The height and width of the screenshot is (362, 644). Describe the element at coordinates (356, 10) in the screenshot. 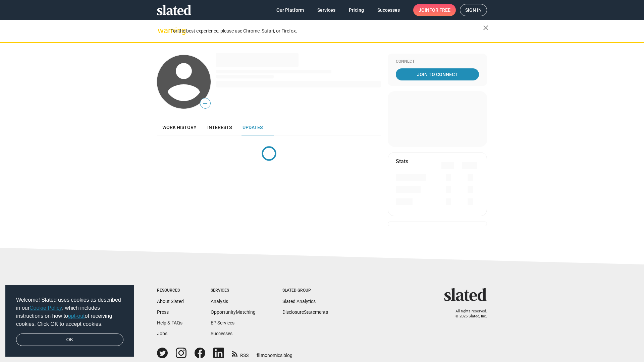

I see `span: Pricing` at that location.